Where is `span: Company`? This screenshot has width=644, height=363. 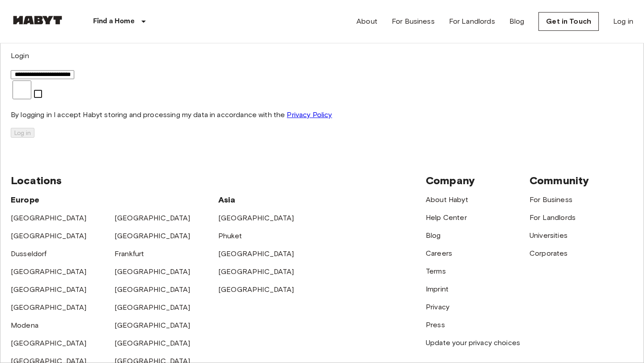 span: Company is located at coordinates (451, 180).